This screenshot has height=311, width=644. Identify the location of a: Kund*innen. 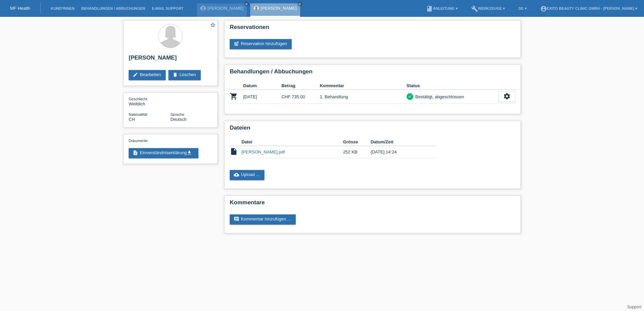
(62, 8).